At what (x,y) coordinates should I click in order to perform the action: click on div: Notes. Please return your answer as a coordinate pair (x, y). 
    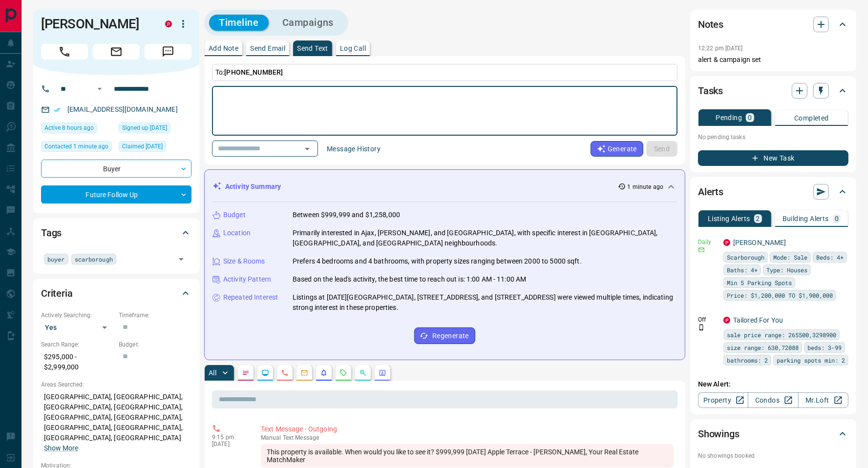
    Looking at the image, I should click on (773, 24).